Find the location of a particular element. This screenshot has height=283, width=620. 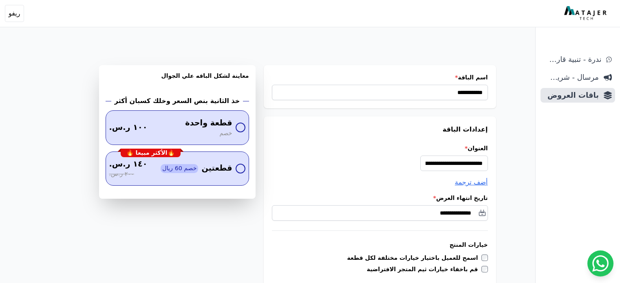

h3: معاينة لشكل الباقه علي الجوال is located at coordinates (177, 81).